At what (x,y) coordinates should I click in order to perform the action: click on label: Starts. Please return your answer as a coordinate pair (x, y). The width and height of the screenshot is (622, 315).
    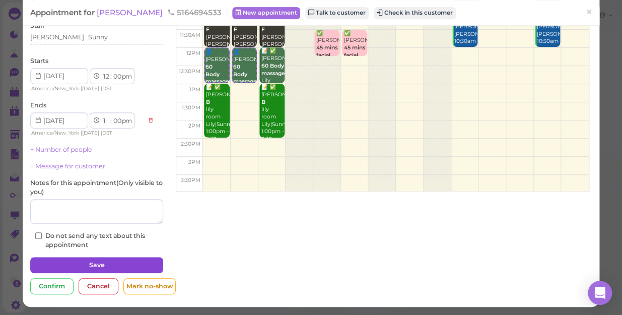
    Looking at the image, I should click on (39, 61).